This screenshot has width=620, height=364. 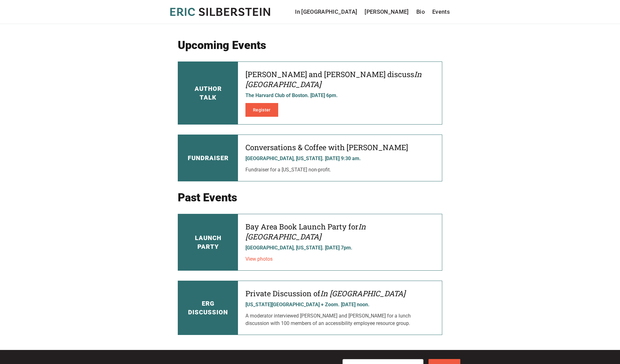 I want to click on h1: Upcoming Events, so click(x=310, y=45).